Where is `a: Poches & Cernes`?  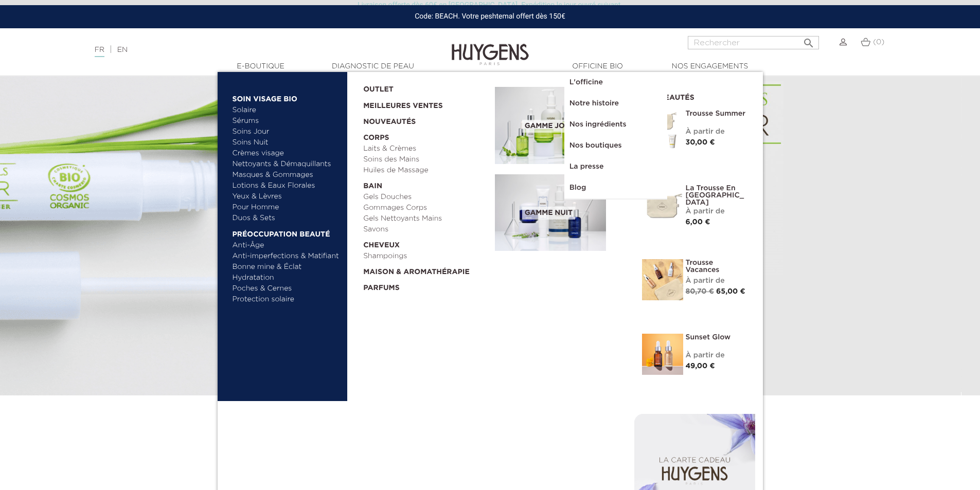 a: Poches & Cernes is located at coordinates (286, 288).